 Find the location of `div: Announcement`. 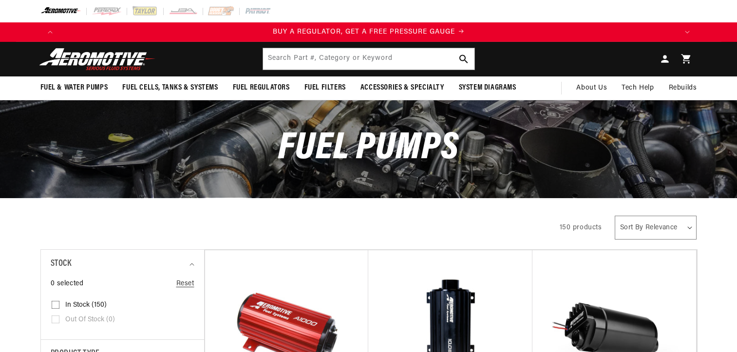

div: Announcement is located at coordinates (369, 32).